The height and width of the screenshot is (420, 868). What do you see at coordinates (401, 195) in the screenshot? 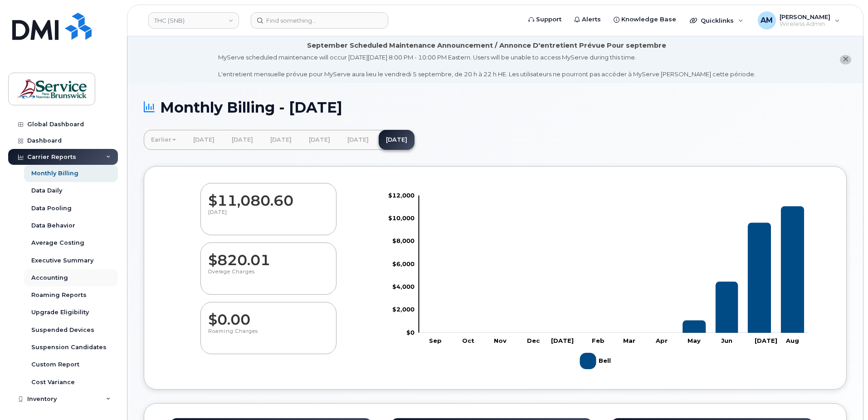
I see `tspan: $12,000` at bounding box center [401, 195].